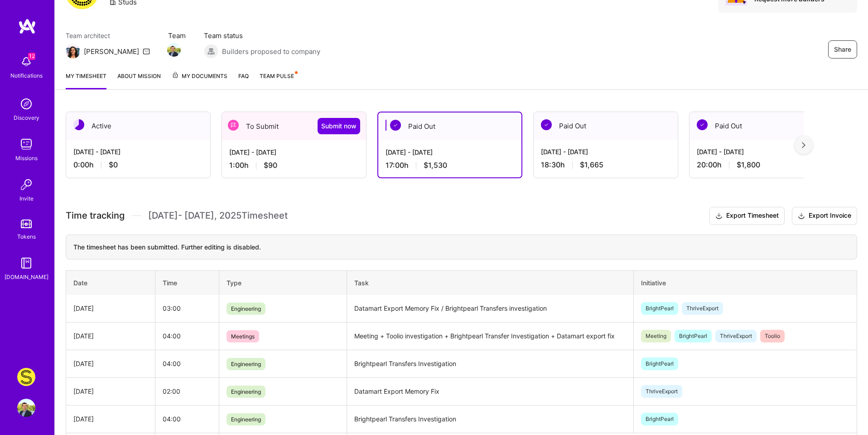 The image size is (868, 435). Describe the element at coordinates (294, 165) in the screenshot. I see `div: 1:00 h` at that location.